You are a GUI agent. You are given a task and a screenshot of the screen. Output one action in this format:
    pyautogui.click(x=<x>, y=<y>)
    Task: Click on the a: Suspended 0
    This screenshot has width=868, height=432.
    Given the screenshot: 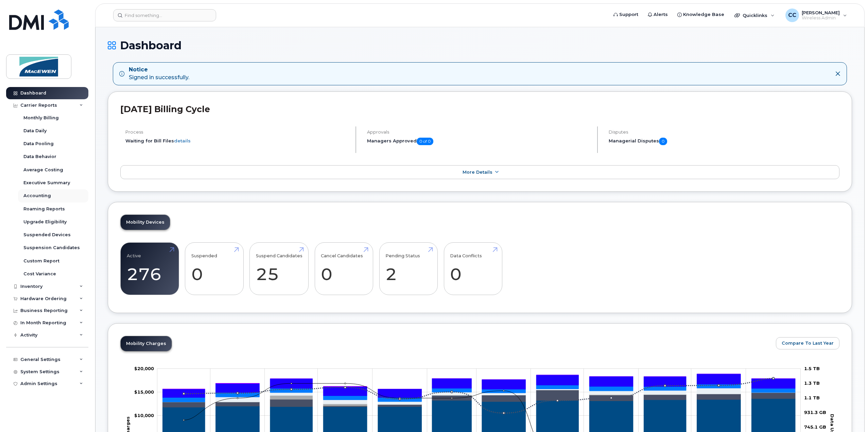 What is the action you would take?
    pyautogui.click(x=214, y=269)
    